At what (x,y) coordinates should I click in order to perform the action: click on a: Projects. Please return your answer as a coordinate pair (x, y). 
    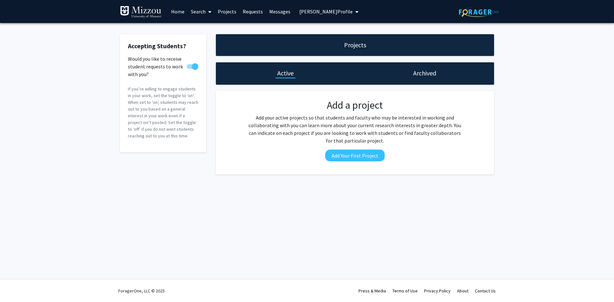
    Looking at the image, I should click on (227, 12).